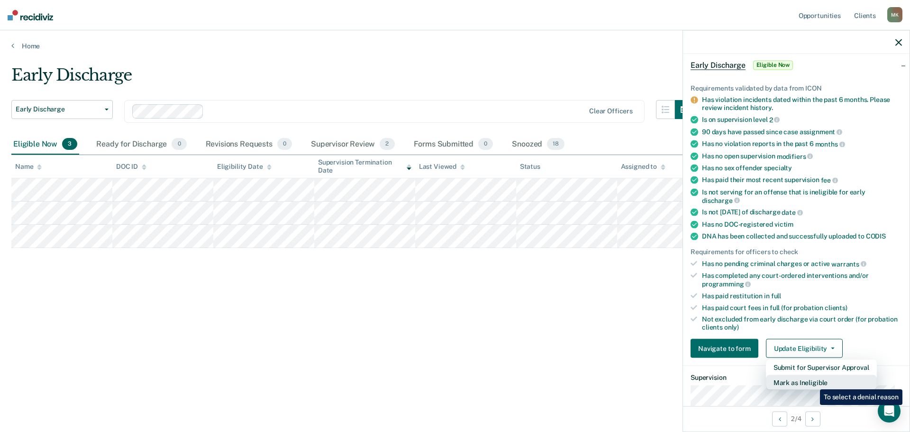  I want to click on button: Update Eligibility, so click(804, 348).